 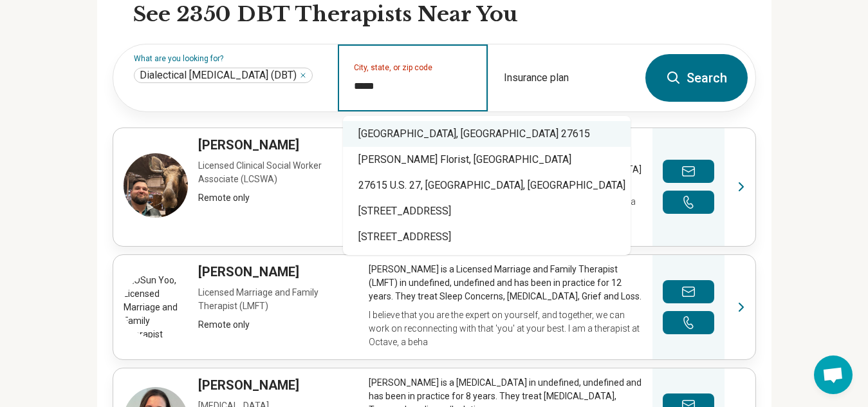 I want to click on div: Open chat, so click(x=833, y=375).